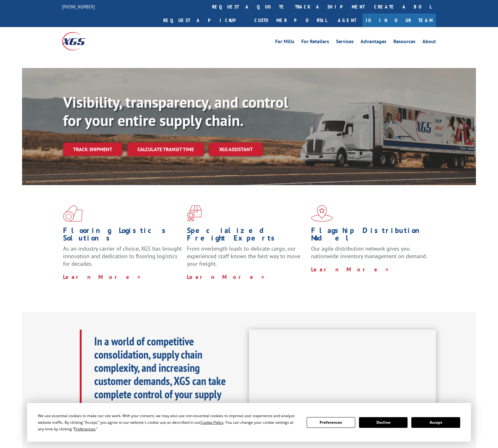 This screenshot has width=498, height=448. Describe the element at coordinates (160, 380) in the screenshot. I see `b: In a world of competitive consolidation, supply chain complexity, and increasing customer demands...` at that location.